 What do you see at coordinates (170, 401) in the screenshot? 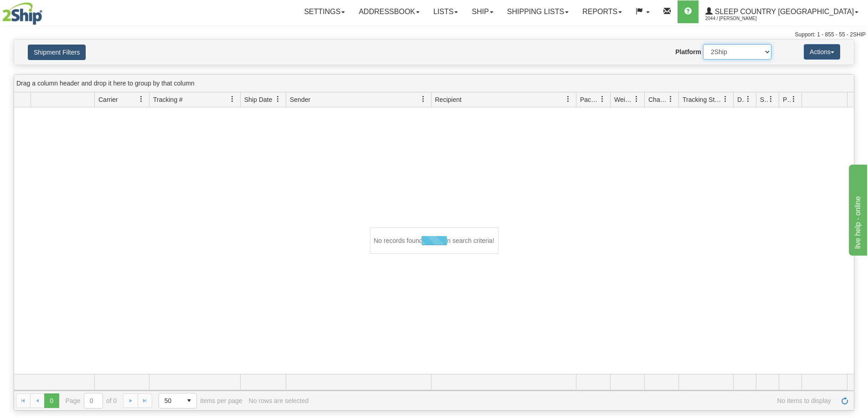
I see `span: 50` at bounding box center [170, 401].